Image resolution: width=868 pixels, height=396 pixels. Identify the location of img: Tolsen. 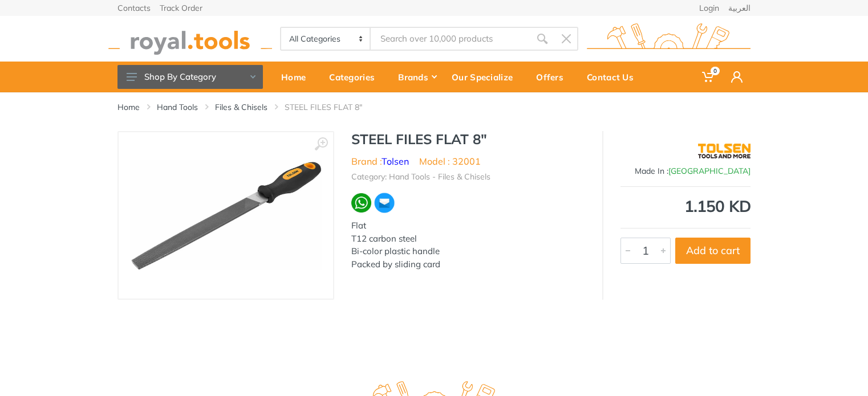
(724, 151).